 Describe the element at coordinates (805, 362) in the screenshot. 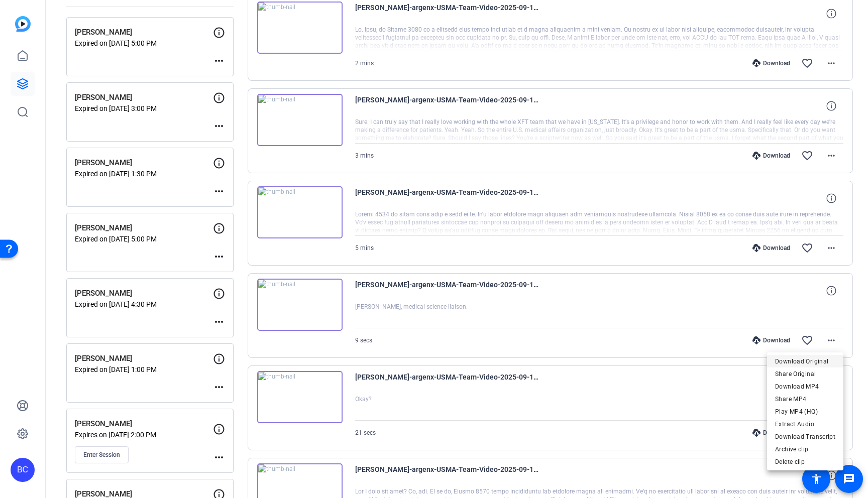

I see `span: Download Original` at that location.